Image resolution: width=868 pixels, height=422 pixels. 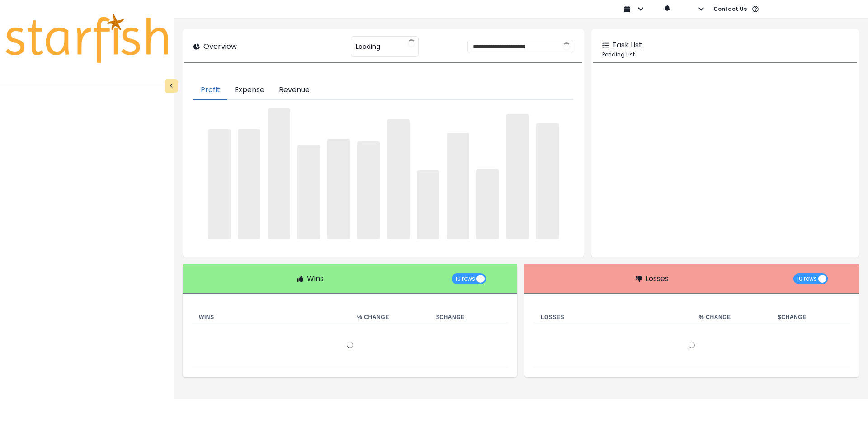 I want to click on p: Wins, so click(x=315, y=279).